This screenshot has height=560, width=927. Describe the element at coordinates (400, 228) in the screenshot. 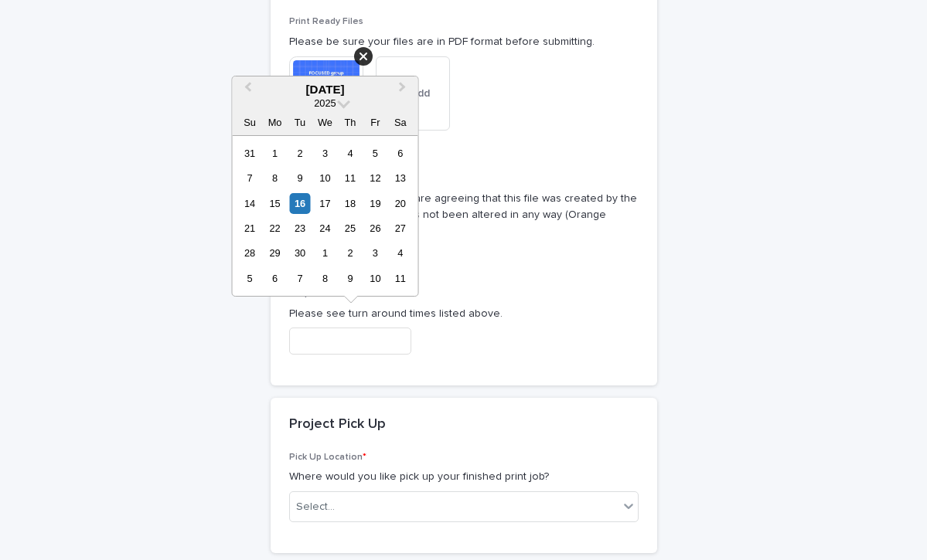

I see `div: Choose Saturday, September 27th, 2025` at that location.